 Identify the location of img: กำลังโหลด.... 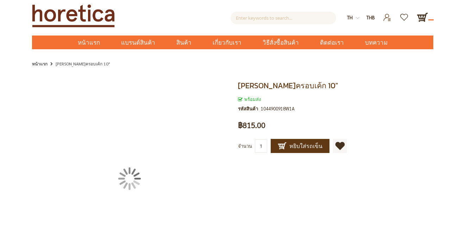
(129, 179).